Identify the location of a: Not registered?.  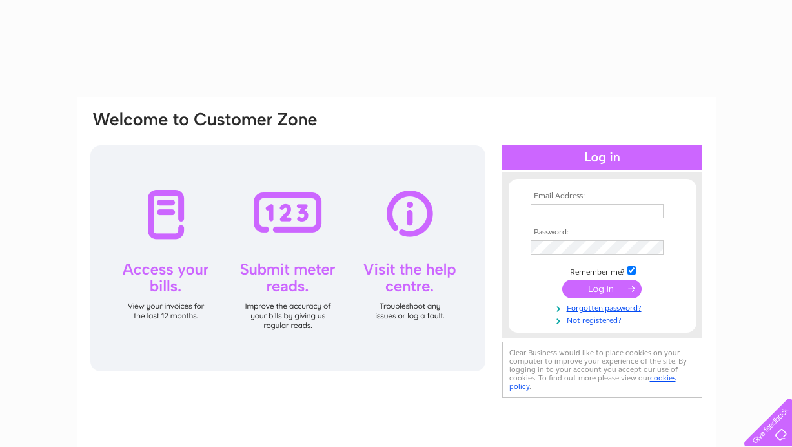
(603, 319).